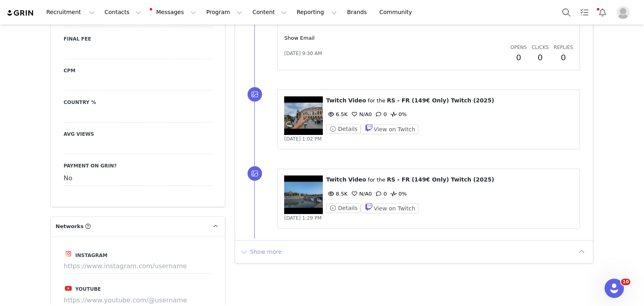  Describe the element at coordinates (358, 12) in the screenshot. I see `a: Brands` at that location.